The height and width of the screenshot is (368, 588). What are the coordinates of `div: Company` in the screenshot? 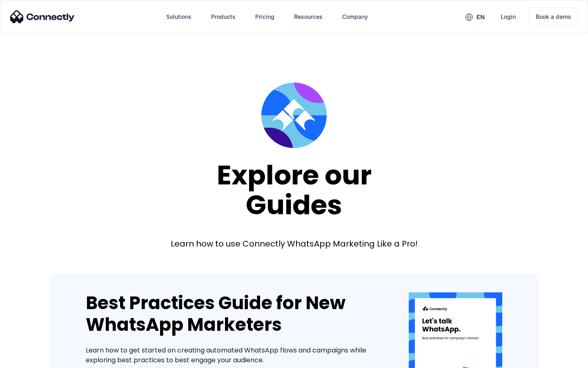 It's located at (355, 17).